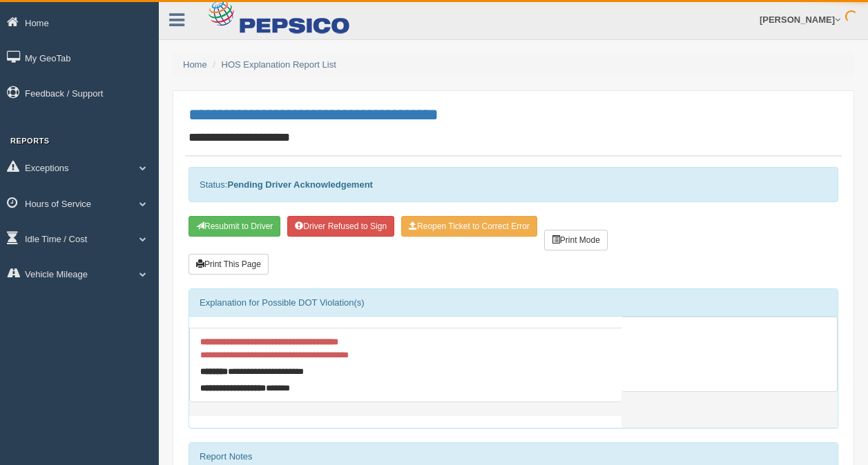 Image resolution: width=868 pixels, height=465 pixels. I want to click on div: Status:, so click(514, 184).